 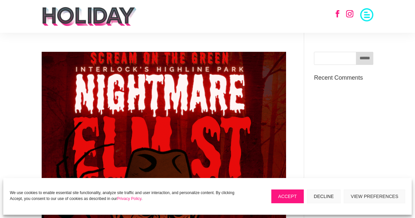 I want to click on p: We use cookies to enable essential site functionality, analyze site traffic and user interaction,..., so click(x=129, y=196).